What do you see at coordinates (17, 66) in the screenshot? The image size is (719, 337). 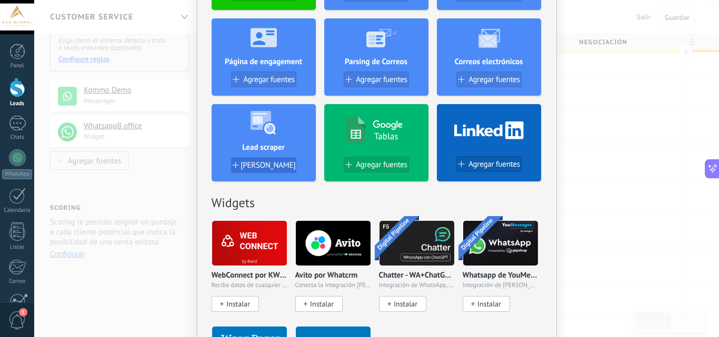 I see `div: Panel` at bounding box center [17, 66].